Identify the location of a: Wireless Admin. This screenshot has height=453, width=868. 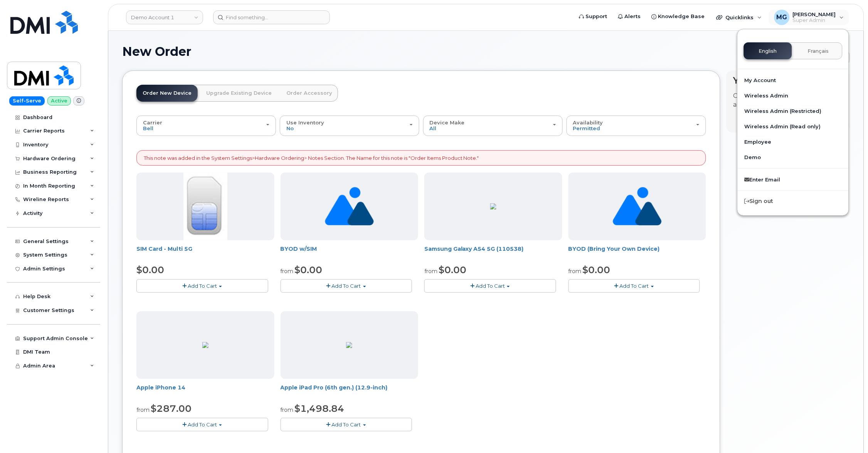
(793, 96).